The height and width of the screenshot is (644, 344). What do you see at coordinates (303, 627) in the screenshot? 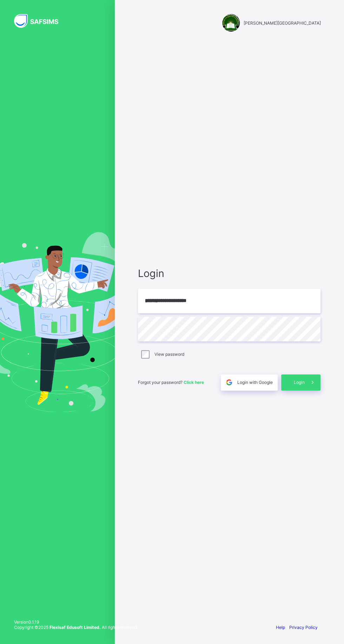
I see `a: Privacy Policy` at bounding box center [303, 627].